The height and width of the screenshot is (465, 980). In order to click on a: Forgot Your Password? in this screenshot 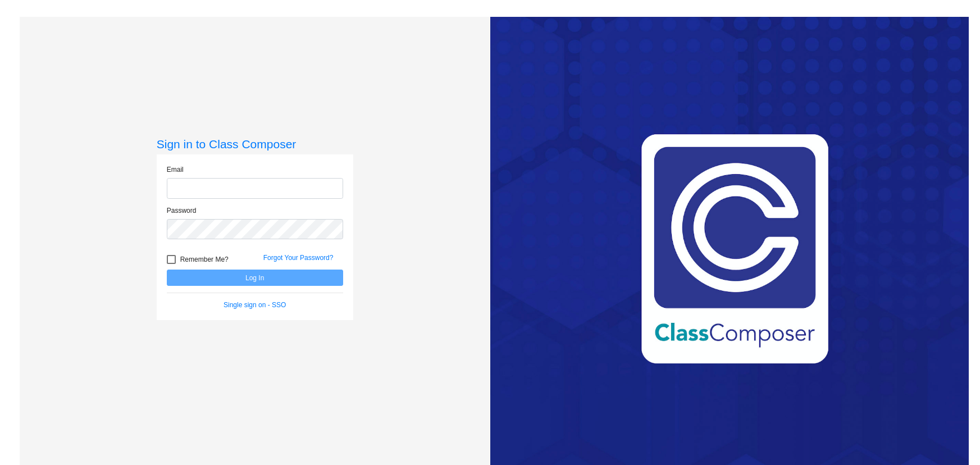, I will do `click(298, 258)`.